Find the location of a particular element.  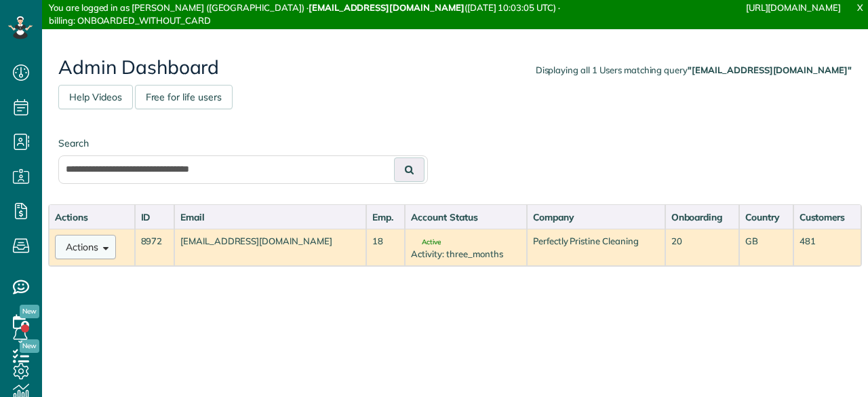

div: Email is located at coordinates (270, 217).